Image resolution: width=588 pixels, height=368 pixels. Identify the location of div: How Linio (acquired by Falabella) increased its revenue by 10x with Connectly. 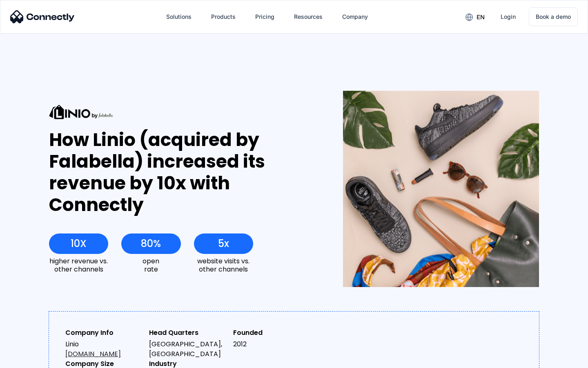
(181, 172).